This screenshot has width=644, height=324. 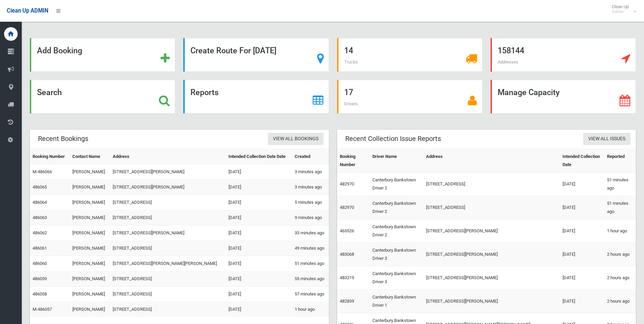 What do you see at coordinates (350, 62) in the screenshot?
I see `span: Trucks` at bounding box center [350, 62].